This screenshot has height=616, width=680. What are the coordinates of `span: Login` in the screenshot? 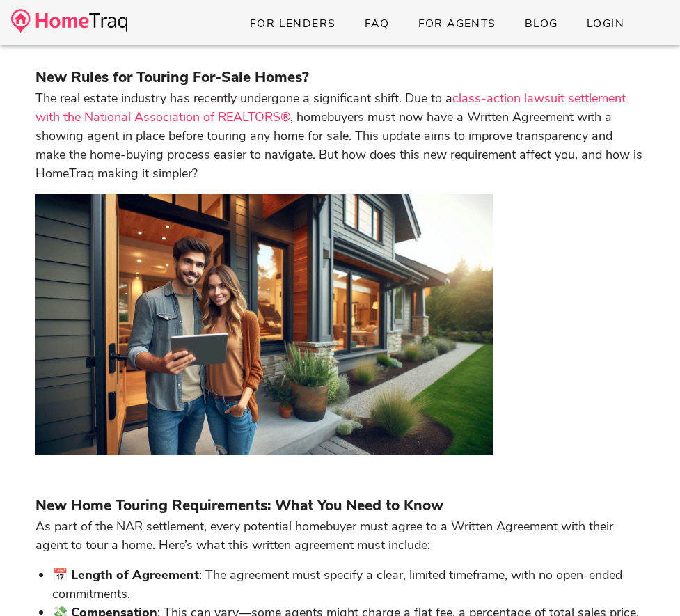 It's located at (605, 24).